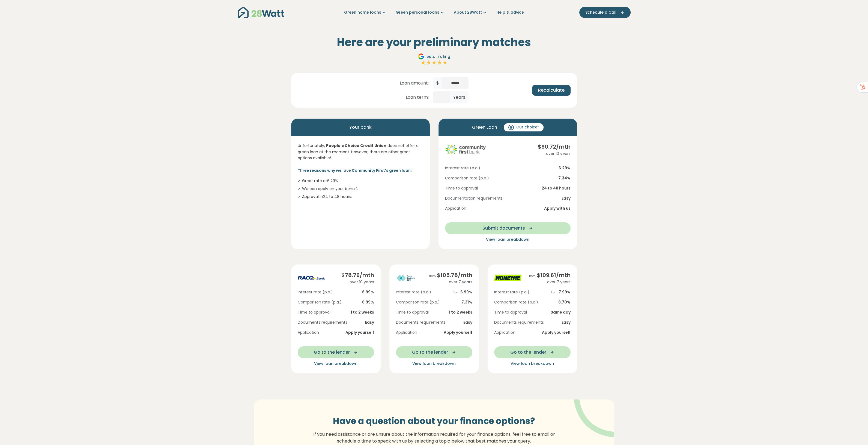 The image size is (868, 445). I want to click on h3: Have a question about your finance options?, so click(434, 421).